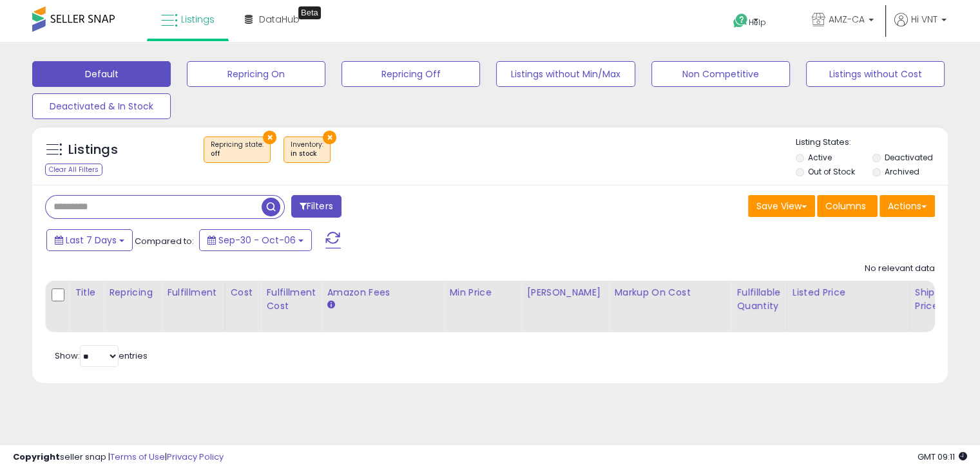  I want to click on button: Filters, so click(316, 206).